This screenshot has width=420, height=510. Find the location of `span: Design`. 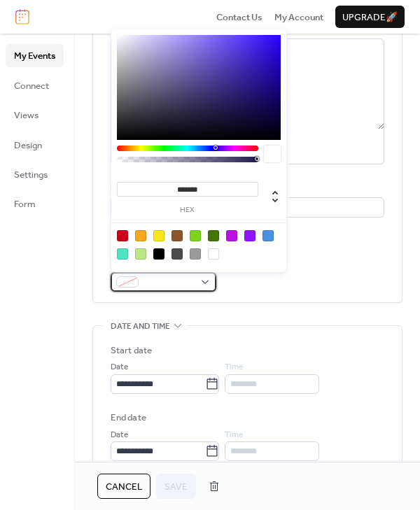

span: Design is located at coordinates (28, 146).